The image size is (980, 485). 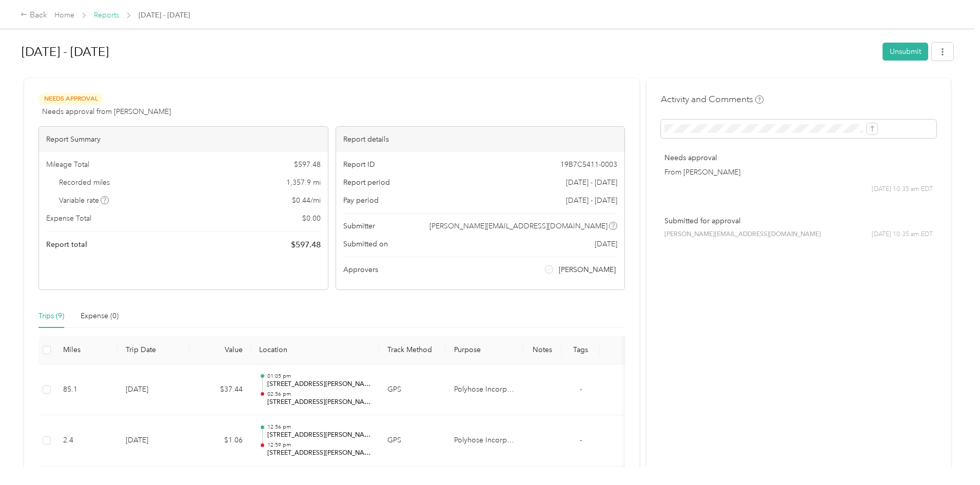 I want to click on span: 19B7C5411-0003, so click(x=588, y=164).